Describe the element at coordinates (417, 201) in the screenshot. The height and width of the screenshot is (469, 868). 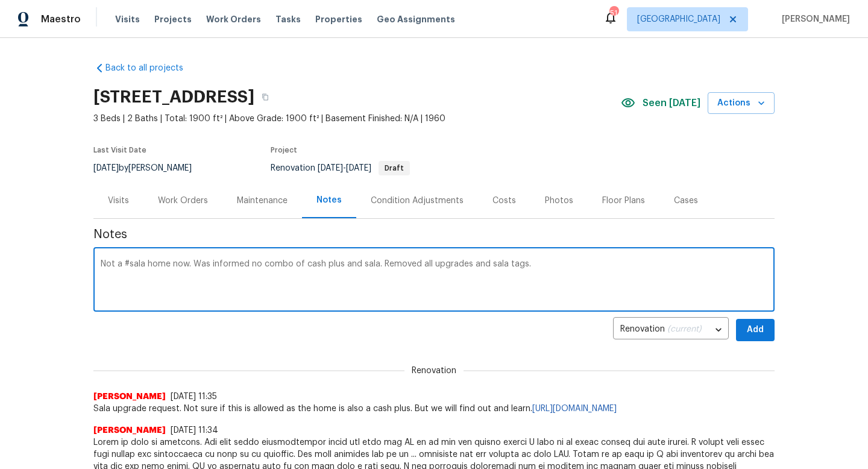
I see `div: Condition Adjustments` at that location.